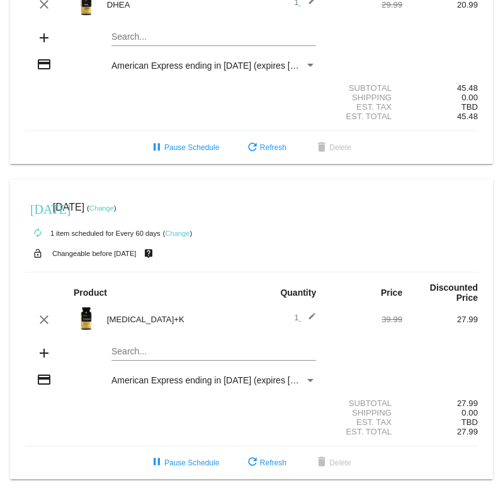 The image size is (503, 495). Describe the element at coordinates (467, 116) in the screenshot. I see `span: 45.48` at that location.